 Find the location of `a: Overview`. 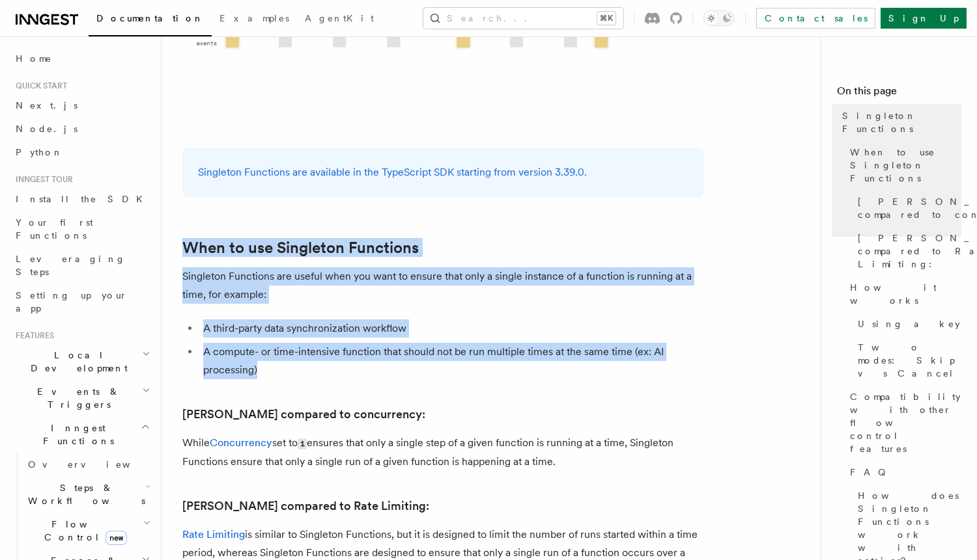

a: Overview is located at coordinates (88, 465).